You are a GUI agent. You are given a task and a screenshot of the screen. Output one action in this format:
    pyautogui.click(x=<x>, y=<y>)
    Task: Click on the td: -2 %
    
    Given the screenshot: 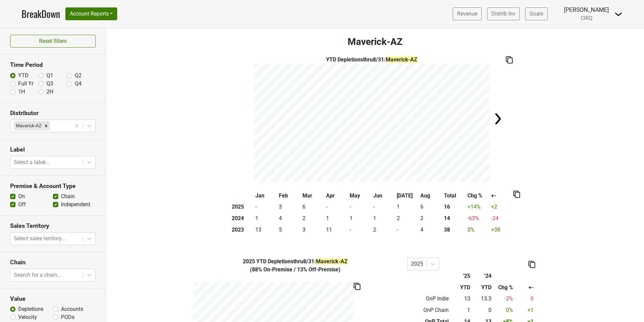 What is the action you would take?
    pyautogui.click(x=504, y=299)
    